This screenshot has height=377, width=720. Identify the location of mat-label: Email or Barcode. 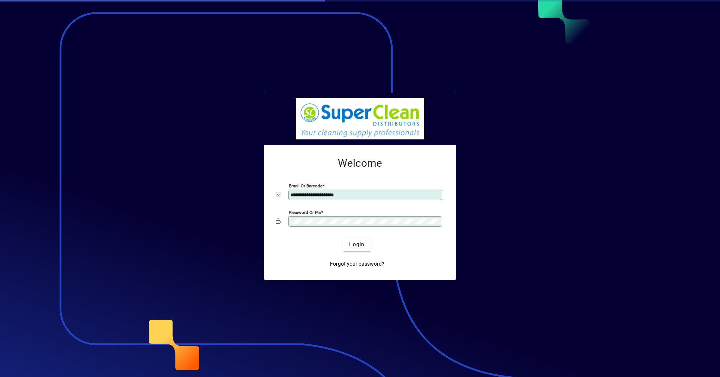
(305, 186).